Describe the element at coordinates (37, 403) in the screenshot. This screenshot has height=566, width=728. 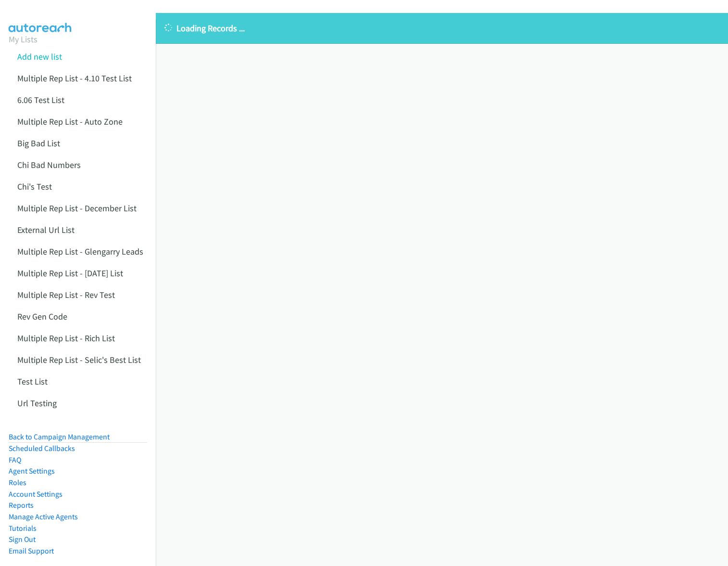
I see `a: Url Testing` at that location.